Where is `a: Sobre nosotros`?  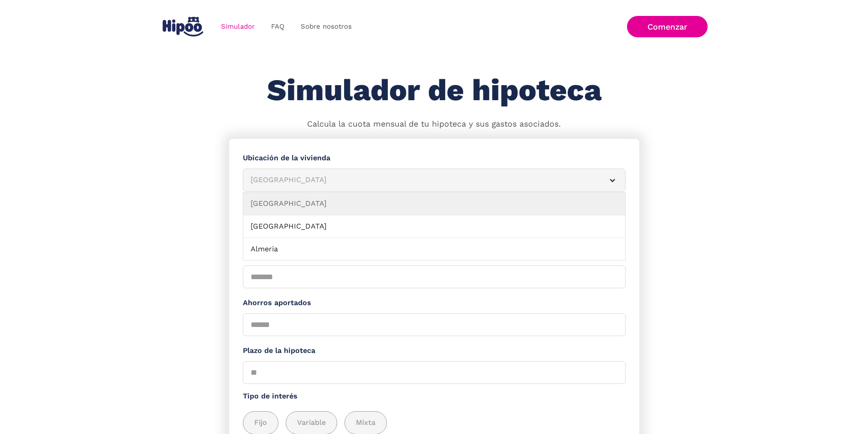
a: Sobre nosotros is located at coordinates (326, 26).